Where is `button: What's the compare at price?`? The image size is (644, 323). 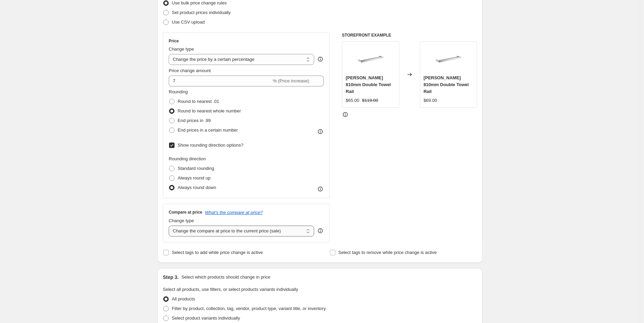
button: What's the compare at price? is located at coordinates (234, 212).